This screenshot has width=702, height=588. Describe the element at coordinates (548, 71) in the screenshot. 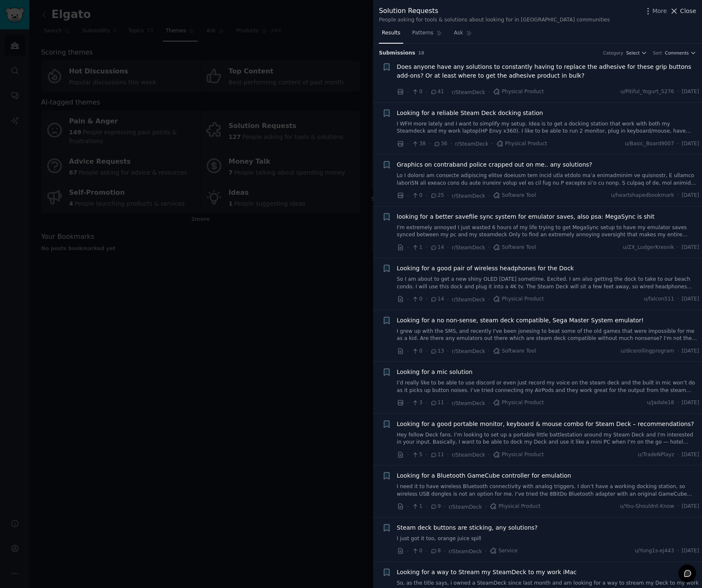

I see `span: Does anyone have any solutions to constantly having to replace the adhesive for these grip button...` at that location.